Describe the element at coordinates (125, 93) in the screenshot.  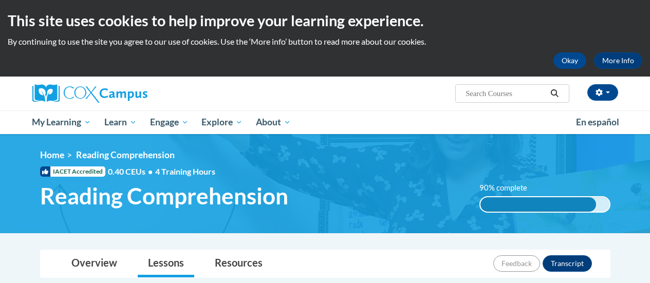
I see `a: Cox Campus` at that location.